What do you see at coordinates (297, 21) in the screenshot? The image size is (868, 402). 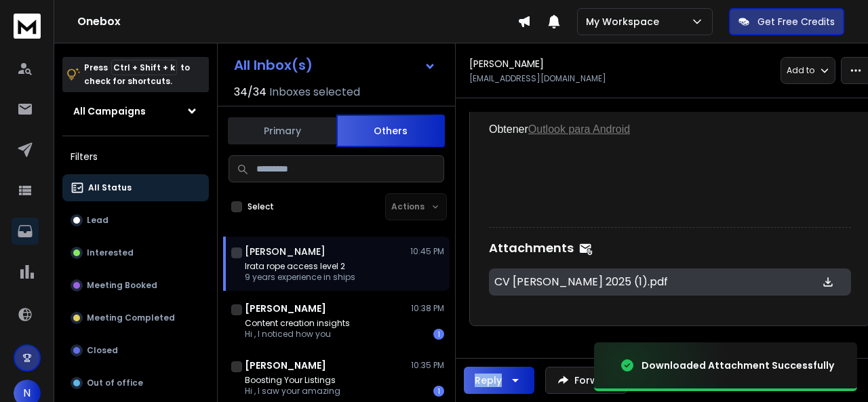 I see `h1: Onebox` at bounding box center [297, 21].